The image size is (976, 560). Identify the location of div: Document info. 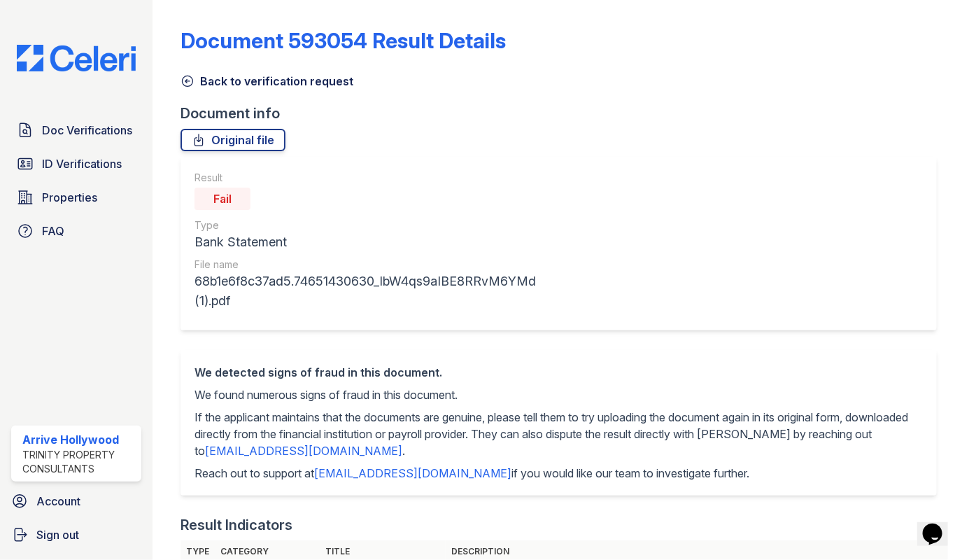
(564, 114).